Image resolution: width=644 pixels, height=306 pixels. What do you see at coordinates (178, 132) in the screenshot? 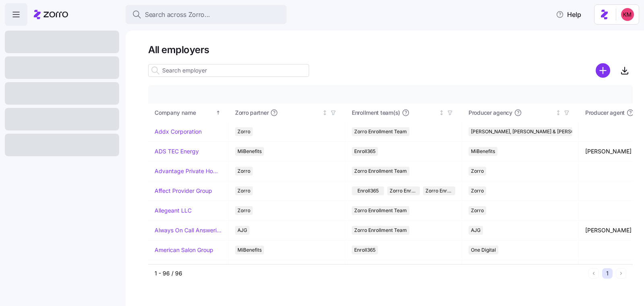
I see `a: Addx Corporation` at bounding box center [178, 132].